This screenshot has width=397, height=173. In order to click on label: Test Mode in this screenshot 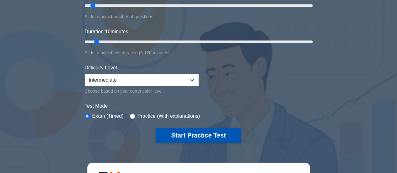, I will do `click(199, 106)`.